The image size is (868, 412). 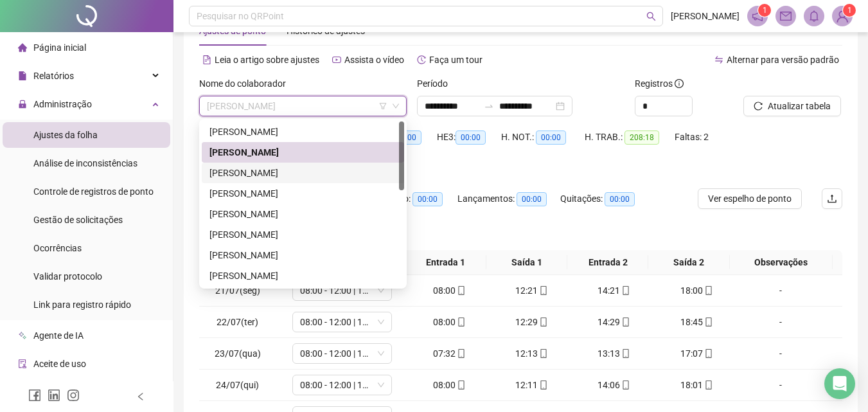 I want to click on div: H. TRAB.:, so click(x=630, y=137).